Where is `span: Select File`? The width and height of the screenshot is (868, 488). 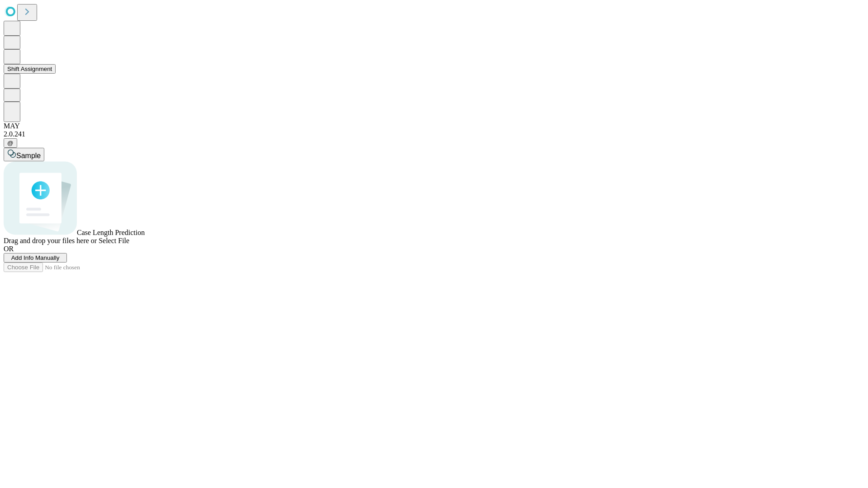
span: Select File is located at coordinates (114, 240).